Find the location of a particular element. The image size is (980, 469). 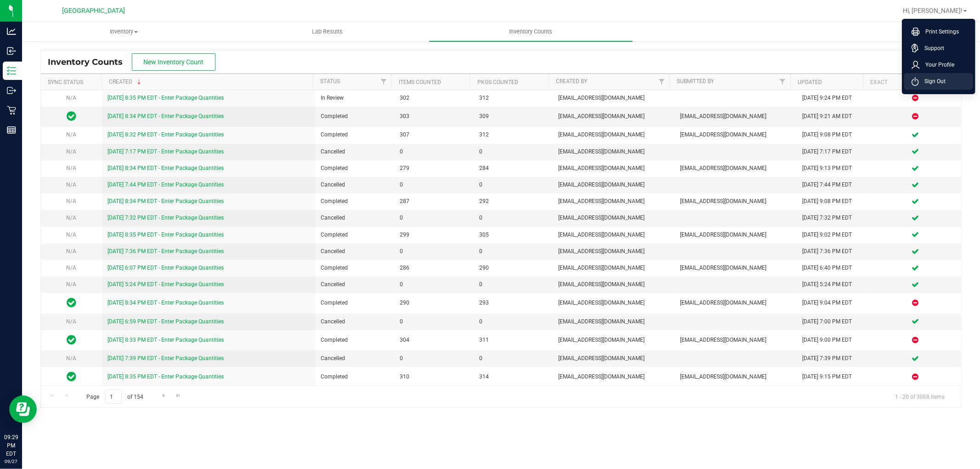

span: 303 is located at coordinates (434, 116).